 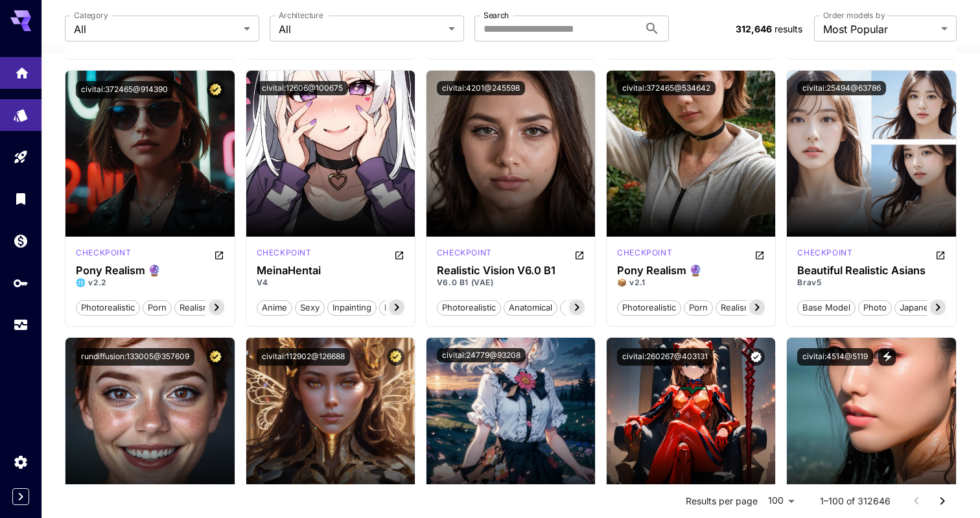 What do you see at coordinates (665, 356) in the screenshot?
I see `button: civitai:260267@403131` at bounding box center [665, 356].